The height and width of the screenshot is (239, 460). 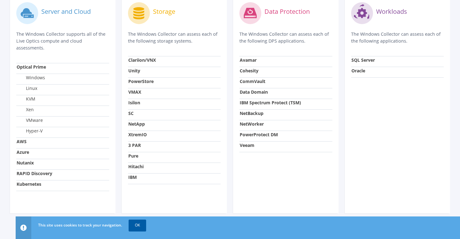 What do you see at coordinates (31, 67) in the screenshot?
I see `strong: Optical Prime` at bounding box center [31, 67].